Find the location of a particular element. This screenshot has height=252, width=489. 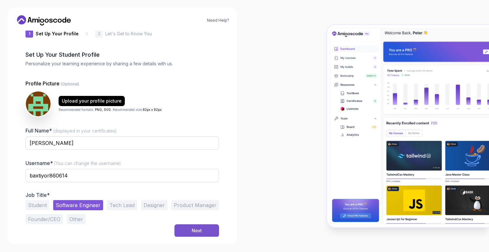

p: Job Title* is located at coordinates (122, 195).